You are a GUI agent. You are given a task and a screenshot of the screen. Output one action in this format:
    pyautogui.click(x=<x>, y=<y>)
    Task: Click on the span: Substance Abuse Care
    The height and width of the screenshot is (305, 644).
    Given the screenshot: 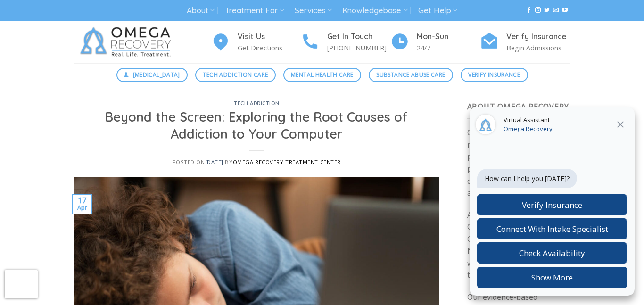 What is the action you would take?
    pyautogui.click(x=411, y=74)
    